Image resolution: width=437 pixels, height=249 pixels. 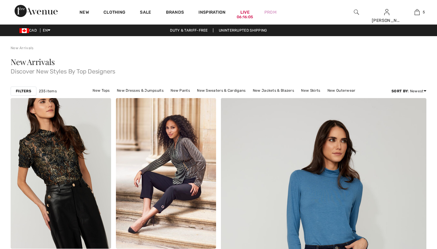 What do you see at coordinates (212, 13) in the screenshot?
I see `span: Inspiration` at bounding box center [212, 13].